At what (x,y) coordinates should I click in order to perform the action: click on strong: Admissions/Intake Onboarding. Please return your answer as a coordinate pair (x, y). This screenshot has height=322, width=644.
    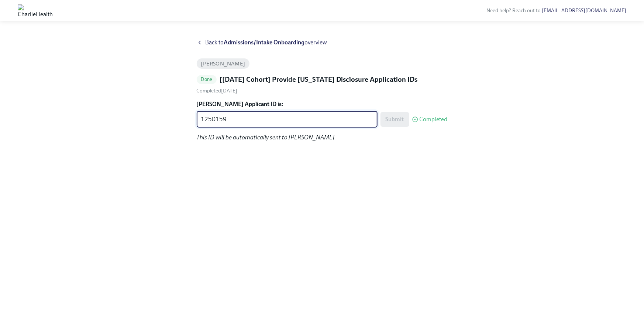
    Looking at the image, I should click on (265, 42).